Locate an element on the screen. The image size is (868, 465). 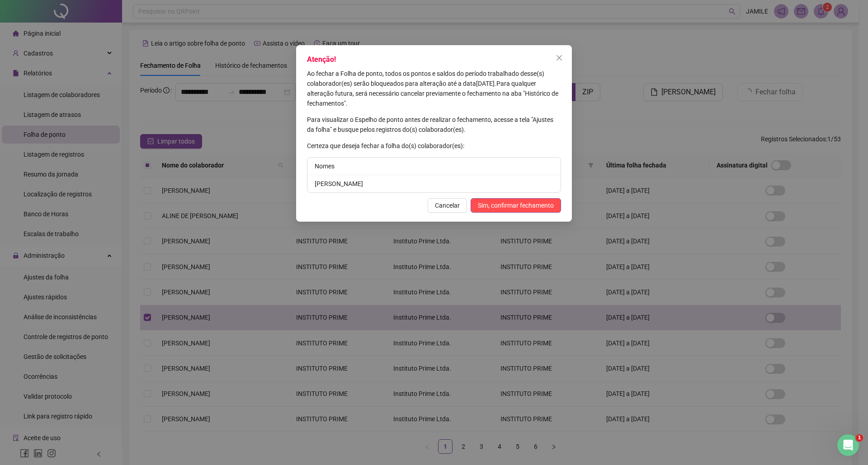
span: Sim, confirmar fechamento is located at coordinates (516, 205).